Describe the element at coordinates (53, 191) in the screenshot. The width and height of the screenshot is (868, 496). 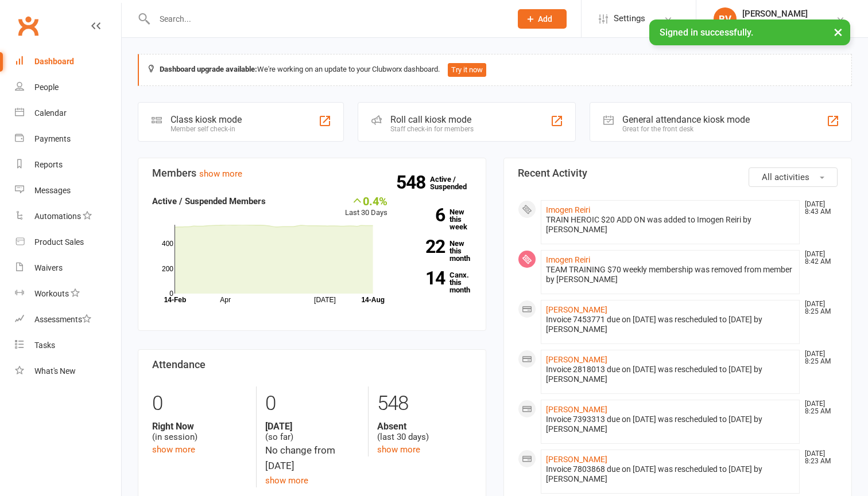
I see `div: Messages` at that location.